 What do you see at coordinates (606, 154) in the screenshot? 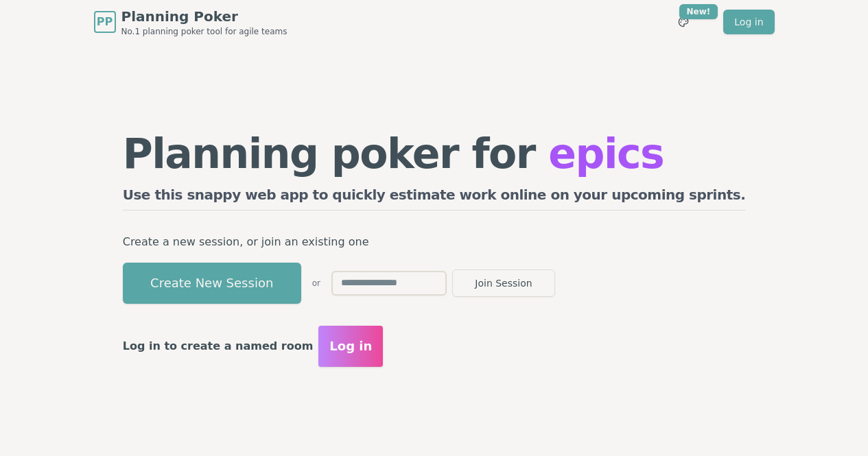
I see `span: epics` at bounding box center [606, 154].